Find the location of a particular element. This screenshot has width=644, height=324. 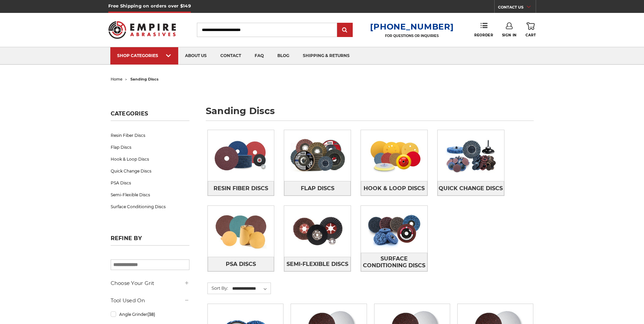

img: Semi-Flexible Discs is located at coordinates (317, 231).